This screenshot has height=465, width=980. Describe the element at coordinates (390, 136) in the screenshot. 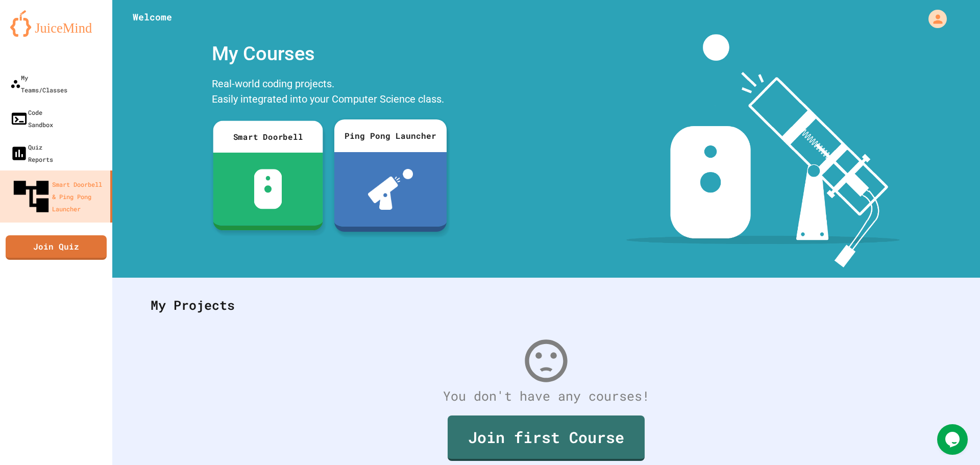

I see `div: Ping Pong Launcher` at that location.